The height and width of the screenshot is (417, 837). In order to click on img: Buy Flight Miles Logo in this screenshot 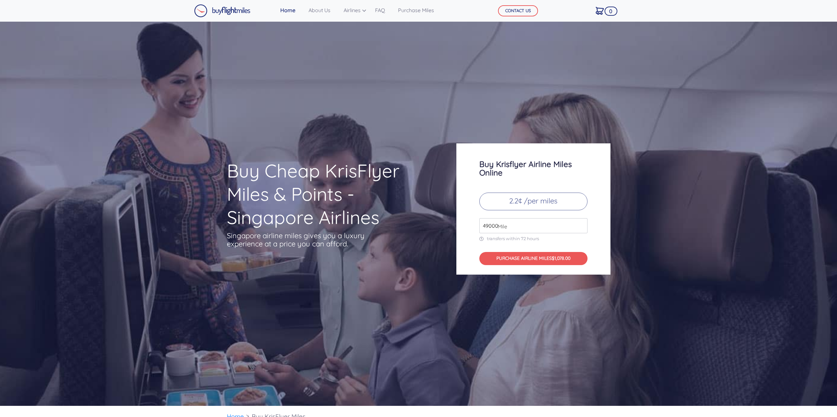, I will do `click(222, 11)`.